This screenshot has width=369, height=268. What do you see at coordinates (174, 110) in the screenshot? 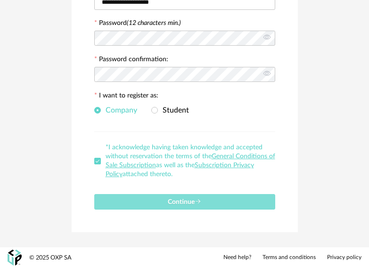
I see `span: Student` at bounding box center [174, 110].